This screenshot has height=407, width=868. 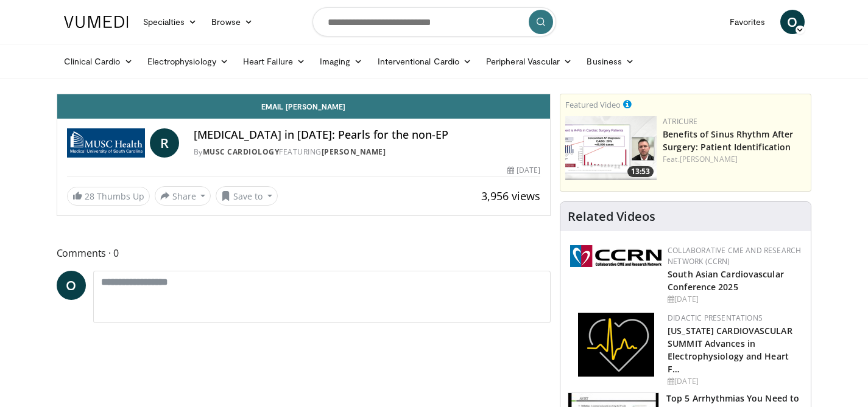 What do you see at coordinates (529, 62) in the screenshot?
I see `a: Peripheral Vascular` at bounding box center [529, 62].